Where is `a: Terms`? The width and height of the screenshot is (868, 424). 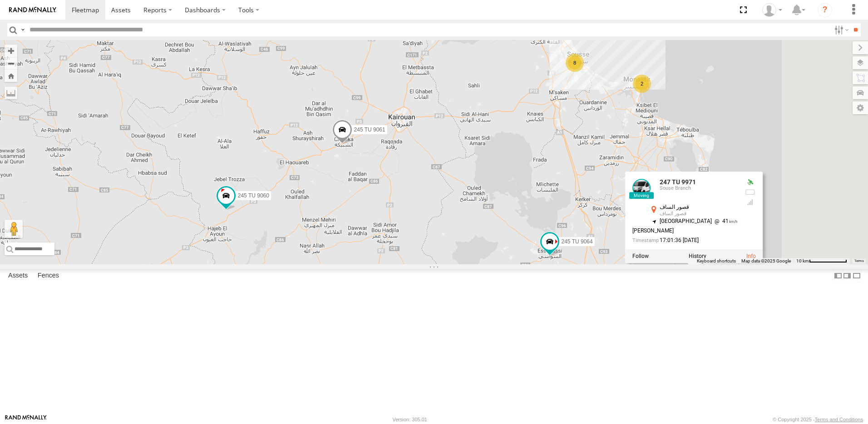 a: Terms is located at coordinates (859, 261).